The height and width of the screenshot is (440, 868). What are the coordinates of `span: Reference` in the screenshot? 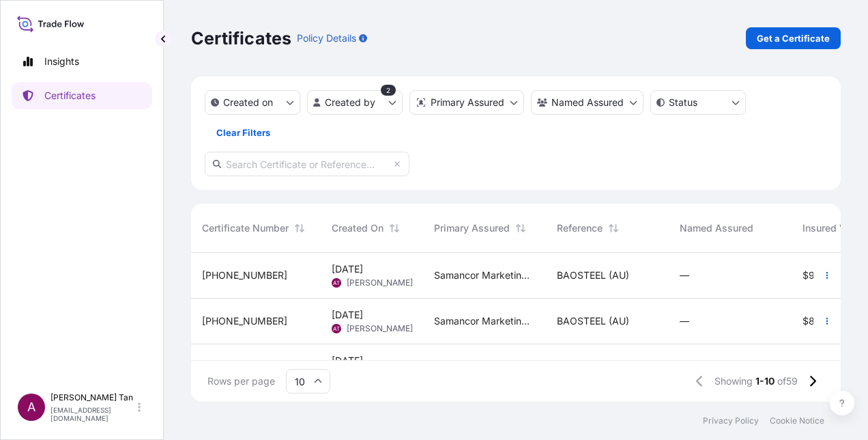 It's located at (579, 229).